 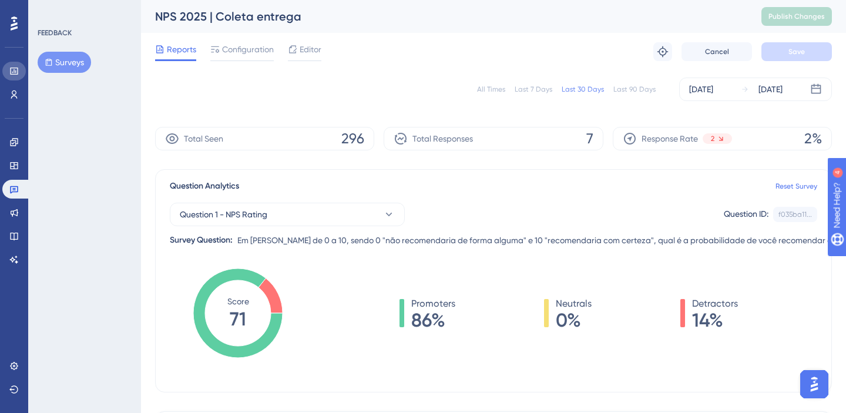 I want to click on span: Need Help?, so click(x=51, y=10).